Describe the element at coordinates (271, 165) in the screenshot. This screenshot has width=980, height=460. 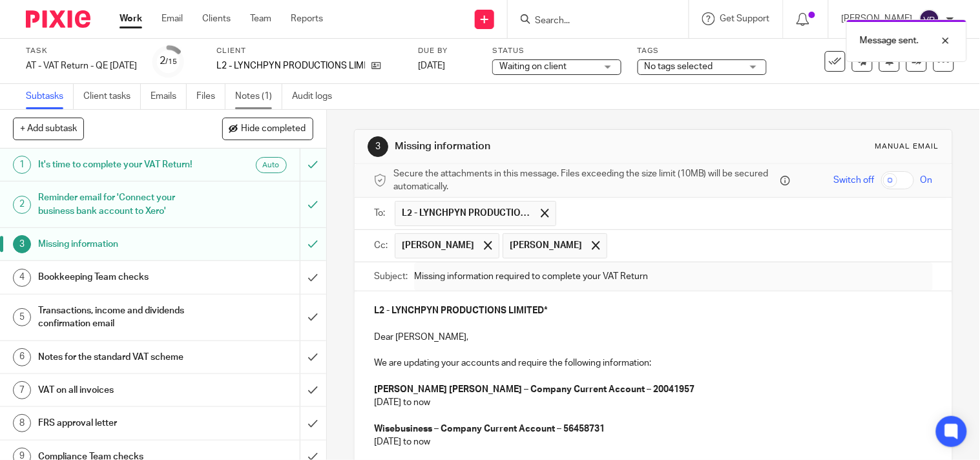
I see `div: Auto` at that location.